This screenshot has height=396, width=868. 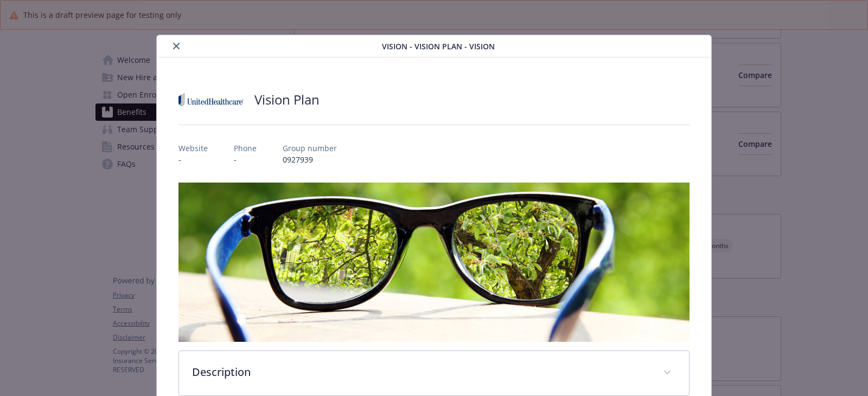 I want to click on button: close, so click(x=176, y=46).